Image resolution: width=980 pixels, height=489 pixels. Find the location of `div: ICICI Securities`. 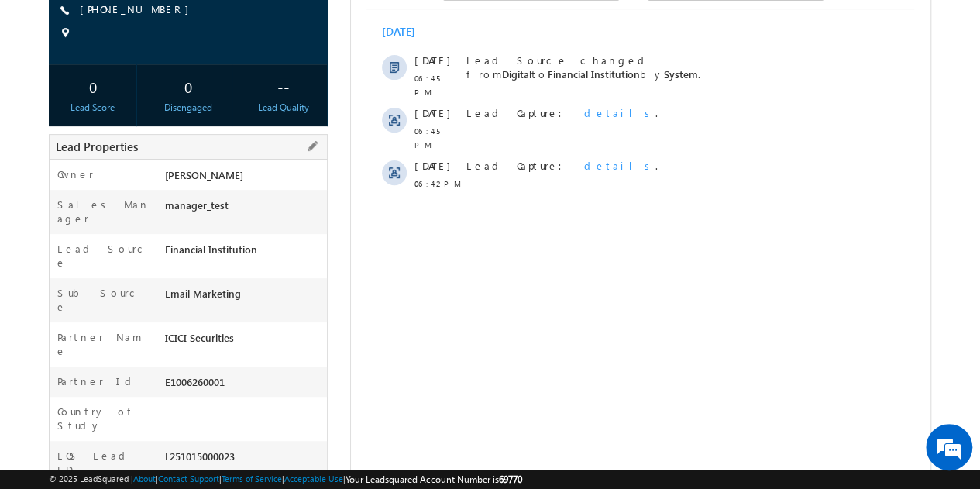

div: ICICI Securities is located at coordinates (243, 342).